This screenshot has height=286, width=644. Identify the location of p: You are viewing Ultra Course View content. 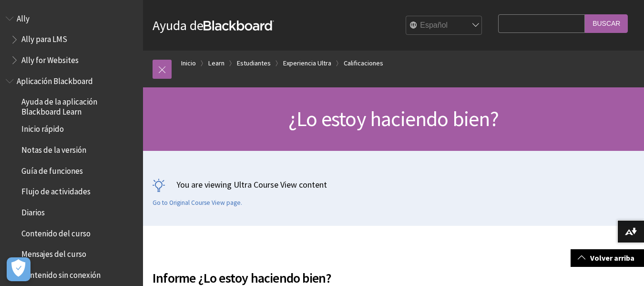
(393, 184).